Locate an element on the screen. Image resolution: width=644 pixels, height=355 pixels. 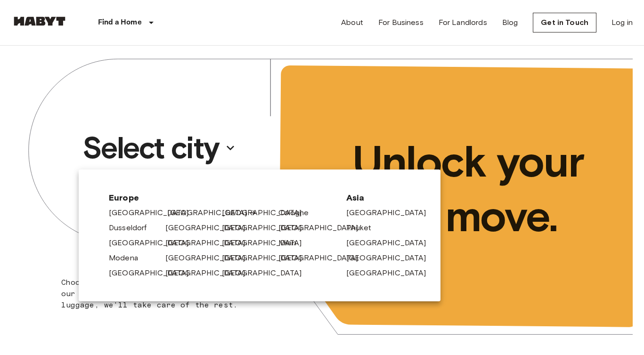
a: Phuket is located at coordinates (363, 228).